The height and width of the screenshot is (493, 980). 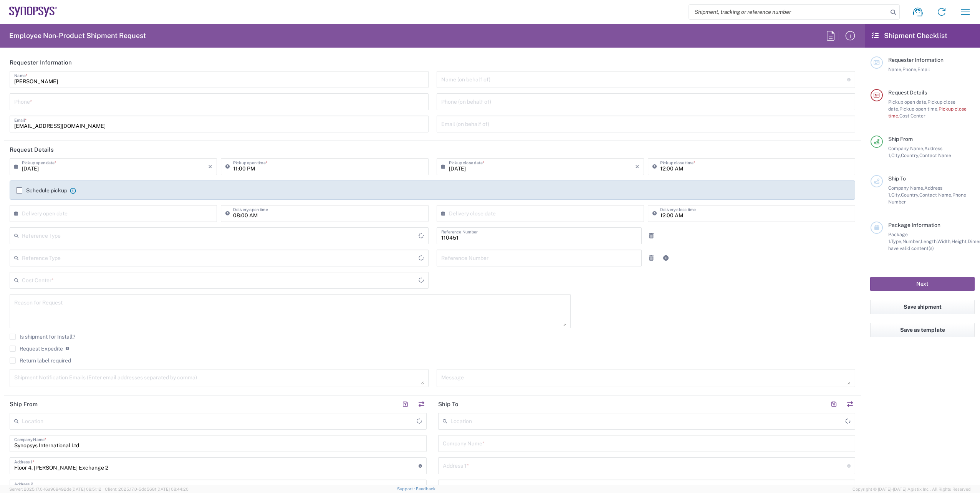 What do you see at coordinates (897, 241) in the screenshot?
I see `span: Type,` at bounding box center [897, 241].